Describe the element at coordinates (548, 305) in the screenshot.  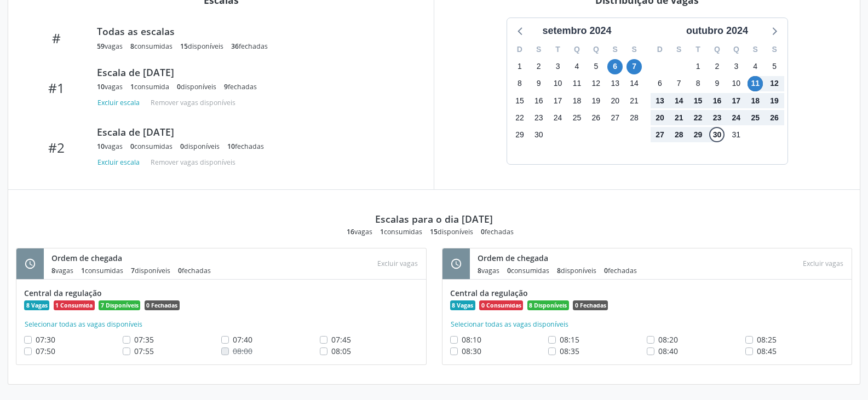
I see `span: 8 Disponíveis` at that location.